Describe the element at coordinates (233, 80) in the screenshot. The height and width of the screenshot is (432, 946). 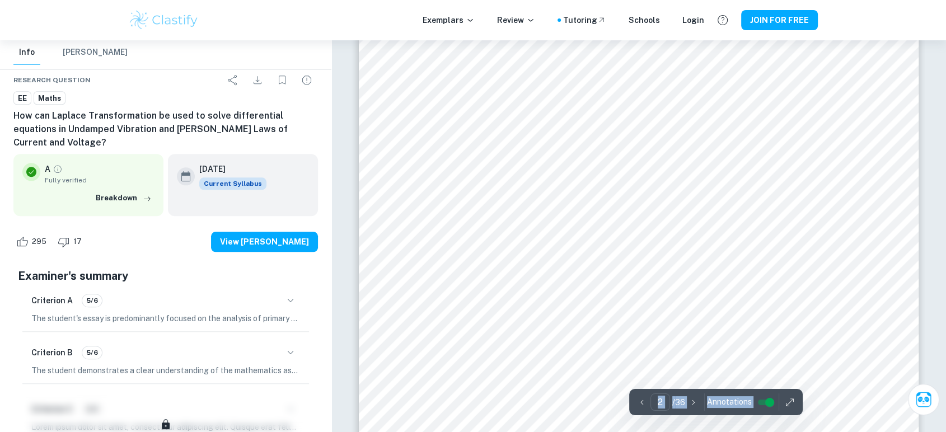
I see `div: Share` at that location.